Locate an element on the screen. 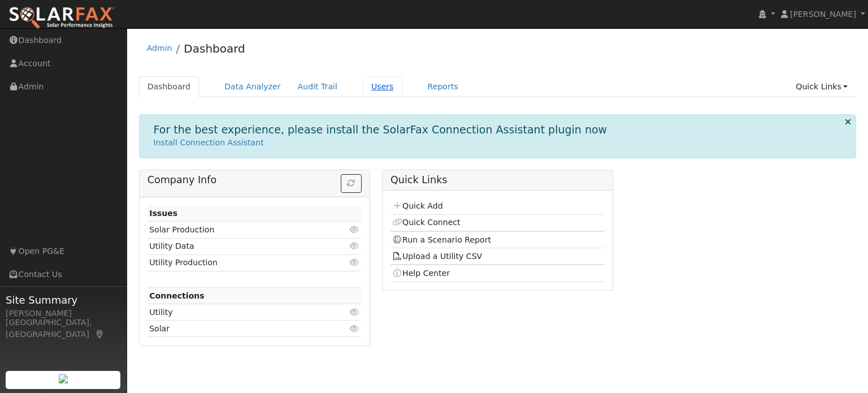  td: Solar is located at coordinates (238, 328).